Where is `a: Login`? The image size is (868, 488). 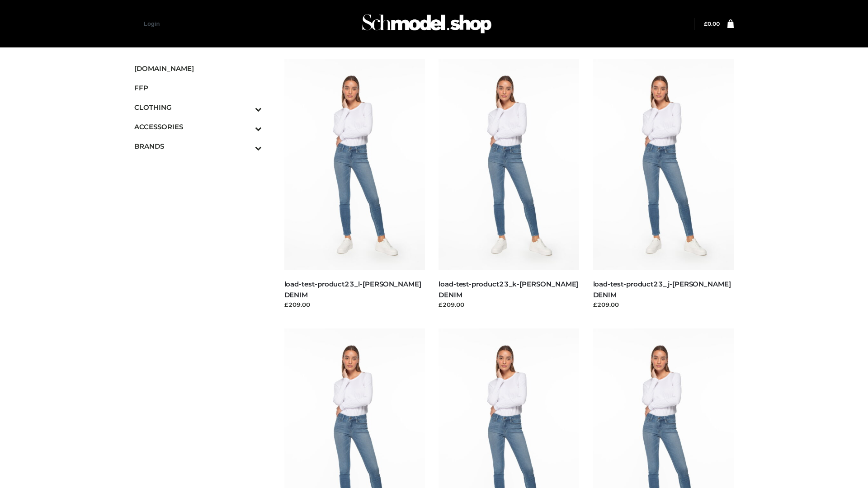
a: Login is located at coordinates (152, 23).